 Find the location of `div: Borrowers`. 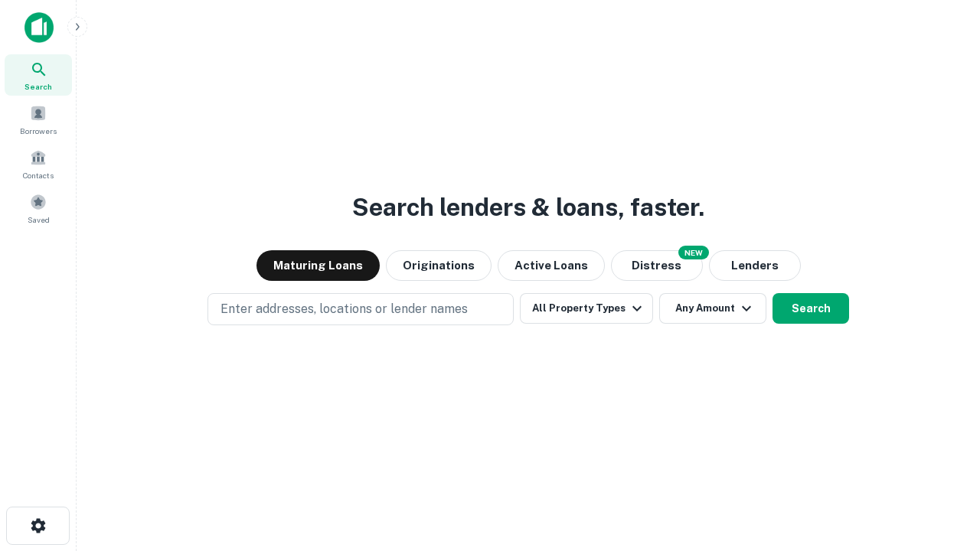

div: Borrowers is located at coordinates (38, 120).